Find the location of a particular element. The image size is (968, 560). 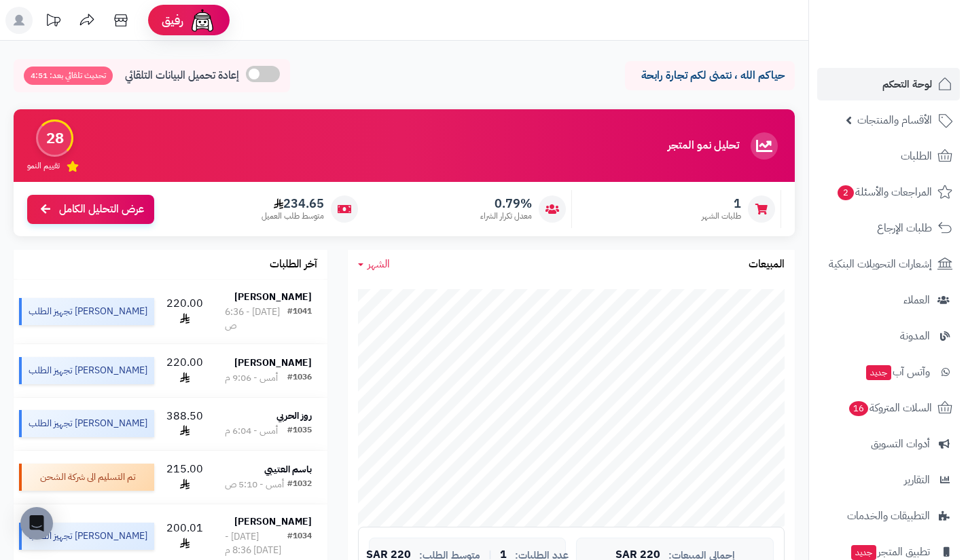

td: 388.50 is located at coordinates (184, 424).